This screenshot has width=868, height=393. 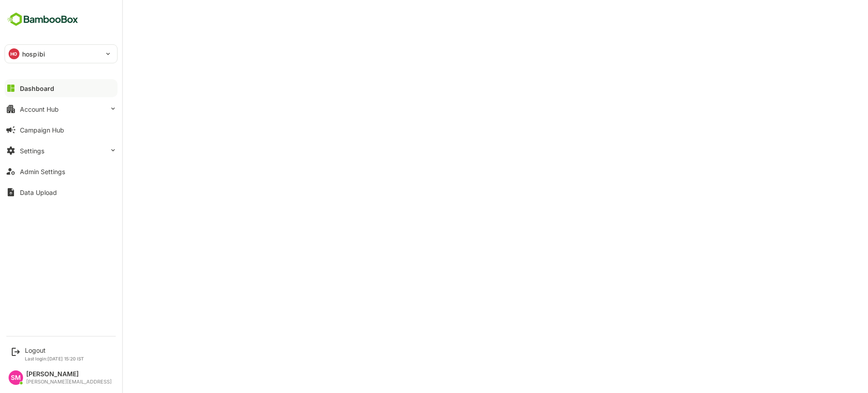 I want to click on div: SM, so click(x=16, y=377).